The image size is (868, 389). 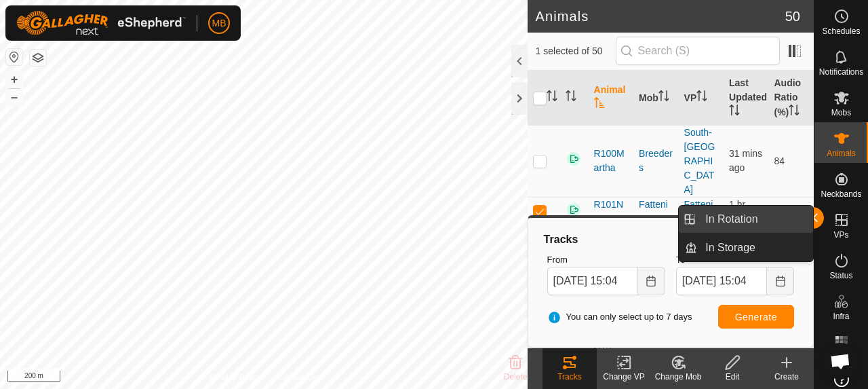 What do you see at coordinates (698, 51) in the screenshot?
I see `input: Search (S)` at bounding box center [698, 51].